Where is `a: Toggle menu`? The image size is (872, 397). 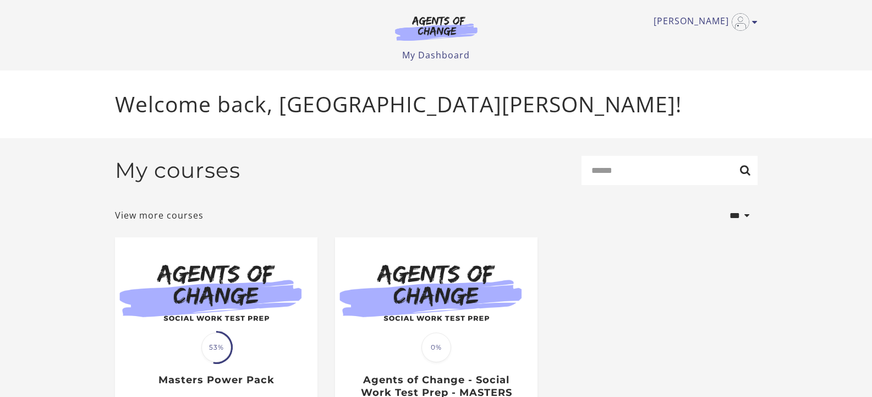
a: Toggle menu is located at coordinates (703, 22).